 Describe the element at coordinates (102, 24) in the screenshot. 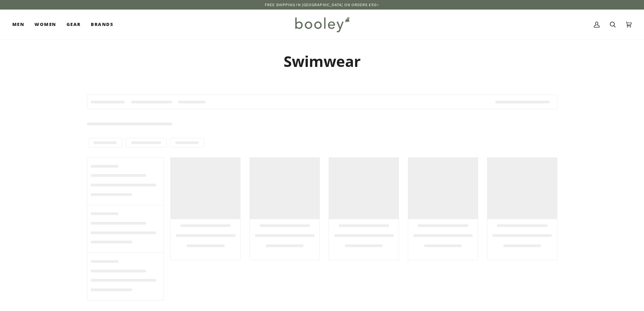

I see `div: Brands` at that location.